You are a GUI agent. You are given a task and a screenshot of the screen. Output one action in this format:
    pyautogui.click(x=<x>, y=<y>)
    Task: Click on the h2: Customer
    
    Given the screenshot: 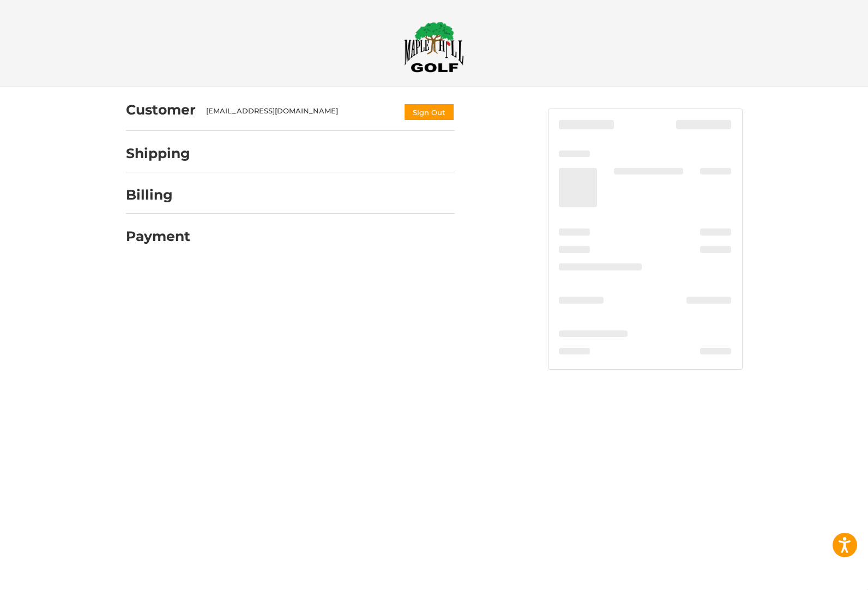 What is the action you would take?
    pyautogui.click(x=161, y=109)
    